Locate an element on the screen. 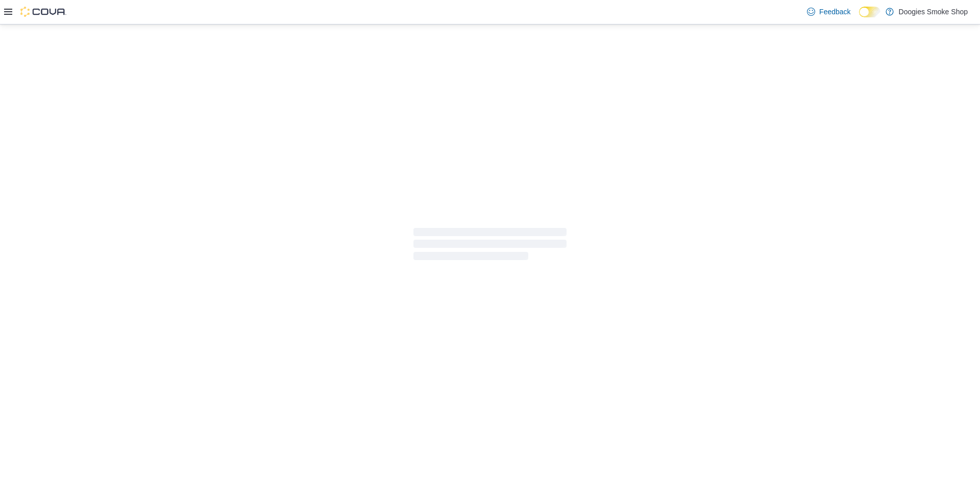 The image size is (980, 488). a: Feedback is located at coordinates (828, 11).